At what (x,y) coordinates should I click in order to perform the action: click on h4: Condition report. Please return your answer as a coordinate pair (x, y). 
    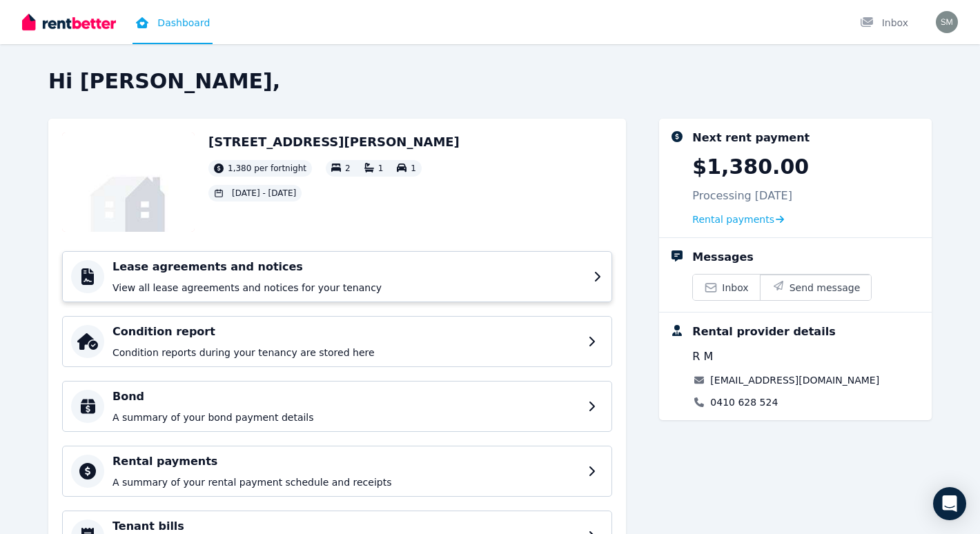
    Looking at the image, I should click on (346, 332).